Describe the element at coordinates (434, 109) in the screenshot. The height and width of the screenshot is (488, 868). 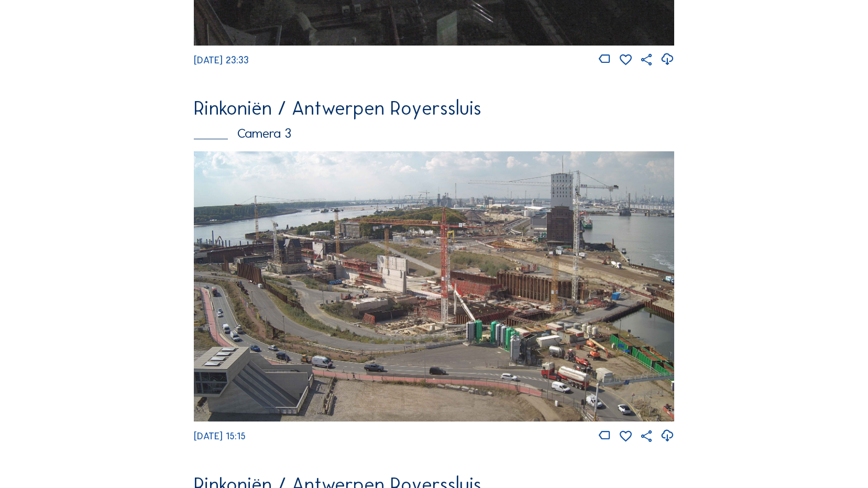
I see `div: Rinkoniën / Antwerpen Royerssluis` at that location.